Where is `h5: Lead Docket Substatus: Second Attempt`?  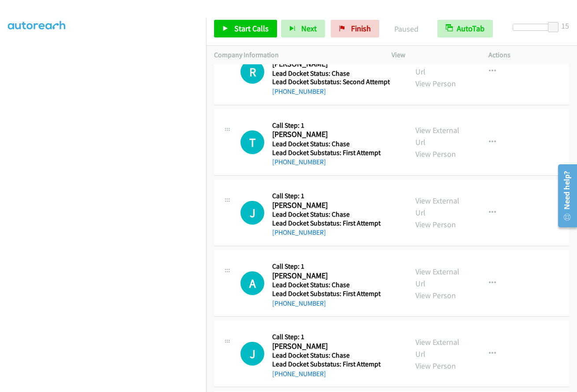
h5: Lead Docket Substatus: Second Attempt is located at coordinates (331, 82).